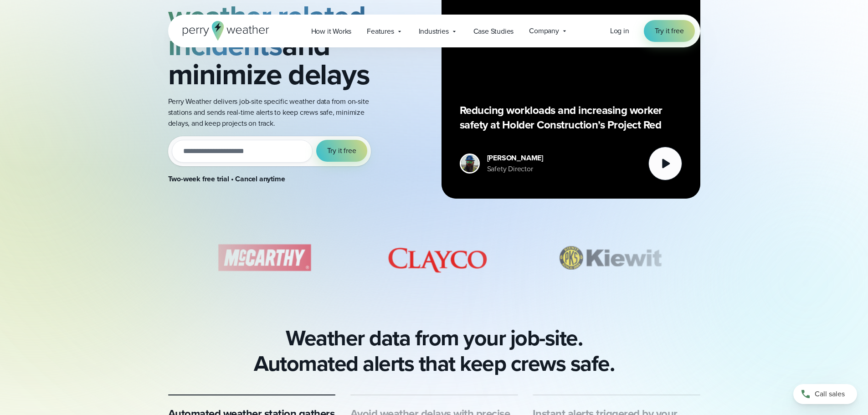 This screenshot has width=868, height=415. Describe the element at coordinates (434, 32) in the screenshot. I see `span: Industries` at that location.